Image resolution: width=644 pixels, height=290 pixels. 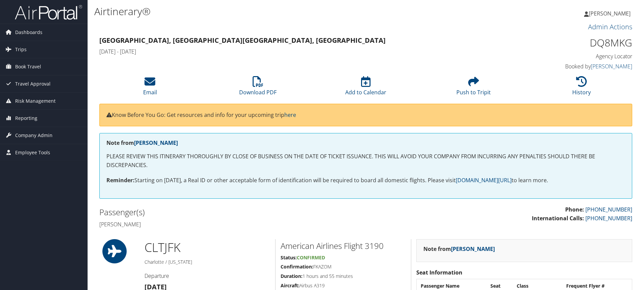 What do you see at coordinates (258, 88) in the screenshot?
I see `a: Download PDF` at bounding box center [258, 88].